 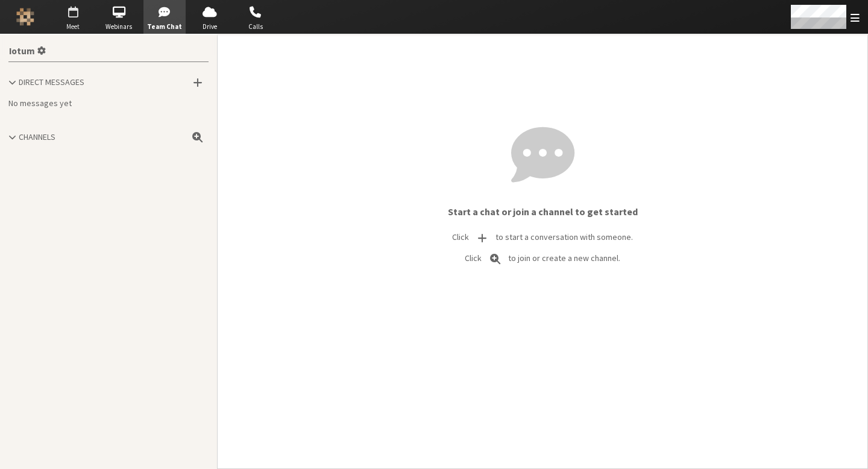 I want to click on p: Start a chat or join a channel to get started, so click(x=543, y=211).